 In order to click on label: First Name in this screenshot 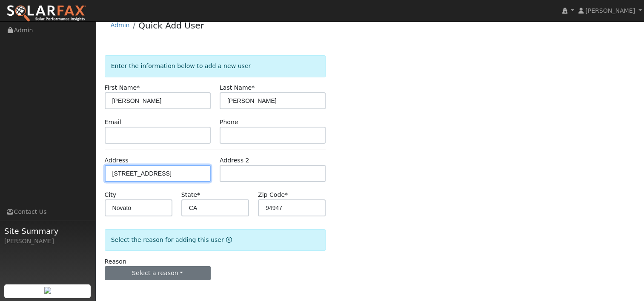, I will do `click(122, 87)`.